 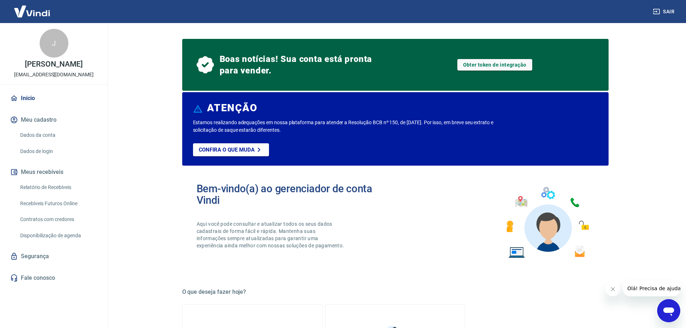 What do you see at coordinates (32, 11) in the screenshot?
I see `img: Vindi` at bounding box center [32, 11].